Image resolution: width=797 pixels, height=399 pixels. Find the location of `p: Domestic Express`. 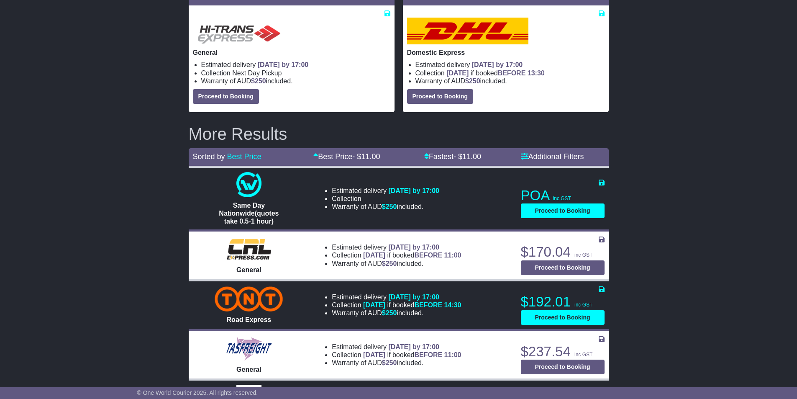

p: Domestic Express is located at coordinates (506, 52).